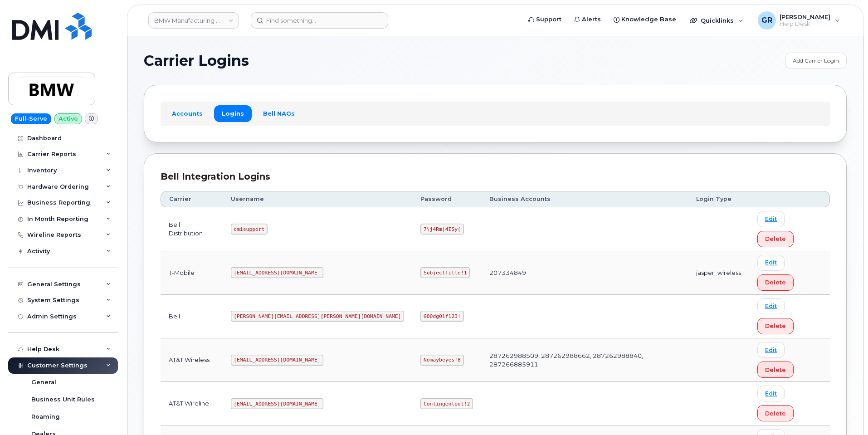 This screenshot has width=868, height=435. What do you see at coordinates (442, 317) in the screenshot?
I see `code: G00dg0lf123!` at bounding box center [442, 317].